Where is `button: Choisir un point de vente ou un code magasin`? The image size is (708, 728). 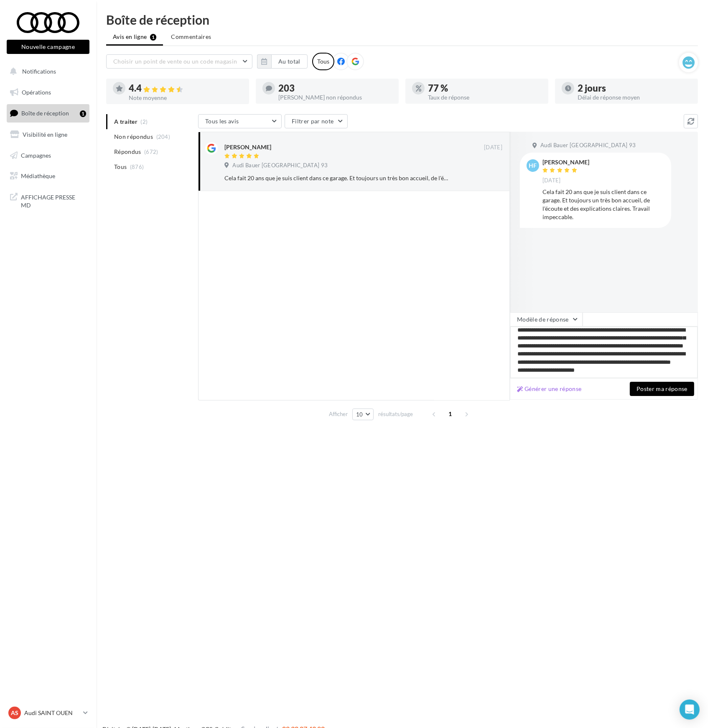 button: Choisir un point de vente ou un code magasin is located at coordinates (179, 61).